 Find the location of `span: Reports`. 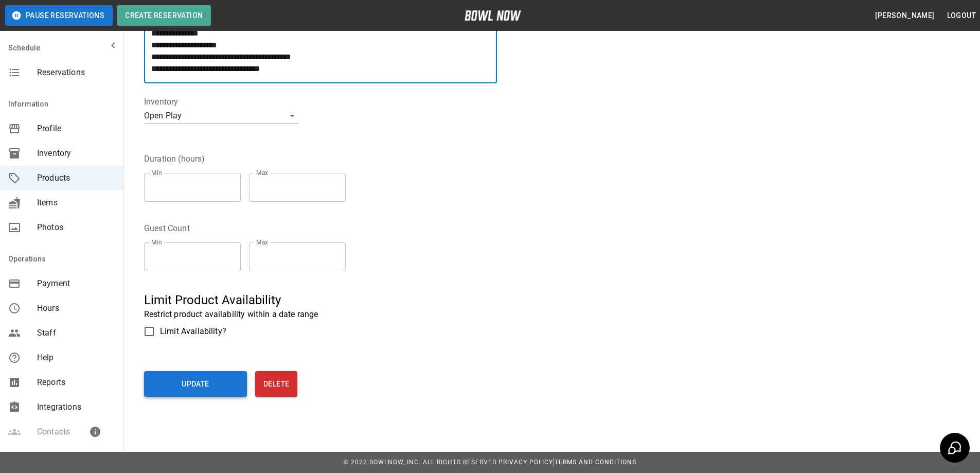

span: Reports is located at coordinates (76, 382).